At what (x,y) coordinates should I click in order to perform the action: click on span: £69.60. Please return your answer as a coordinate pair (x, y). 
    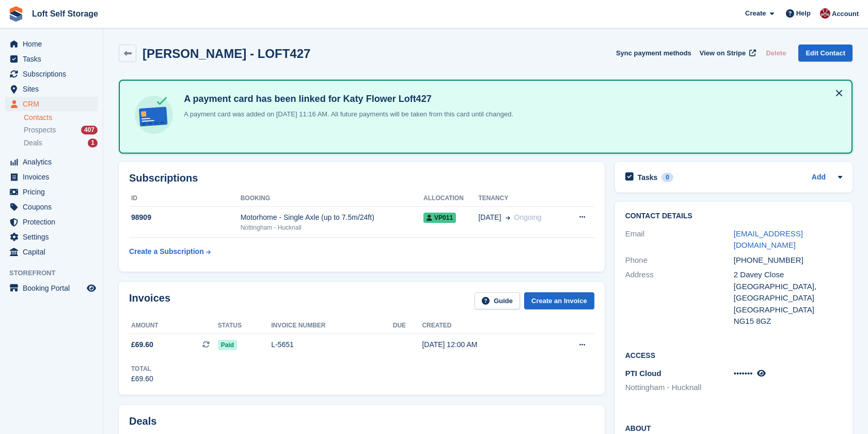
    Looking at the image, I should click on (142, 344).